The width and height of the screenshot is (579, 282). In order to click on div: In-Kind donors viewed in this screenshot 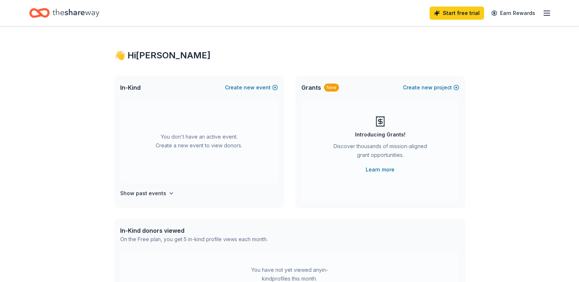, I will do `click(194, 231)`.